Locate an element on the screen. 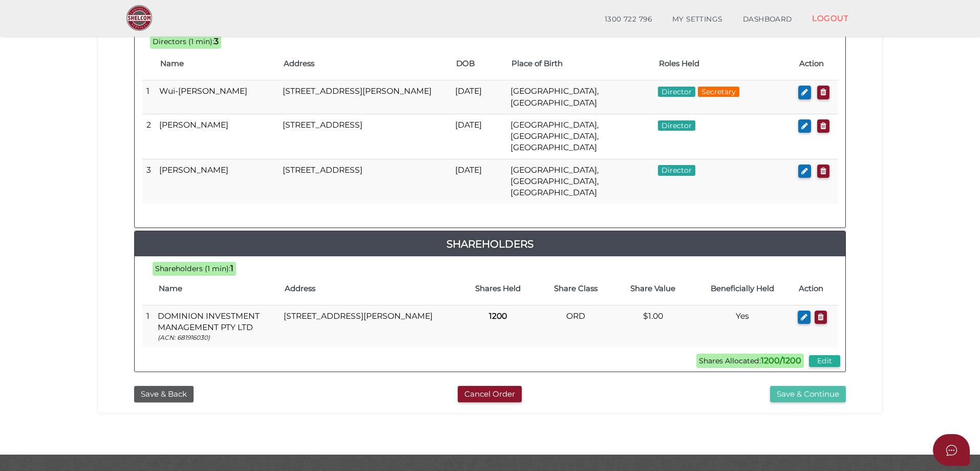 This screenshot has height=471, width=980. button: Open asap is located at coordinates (951, 450).